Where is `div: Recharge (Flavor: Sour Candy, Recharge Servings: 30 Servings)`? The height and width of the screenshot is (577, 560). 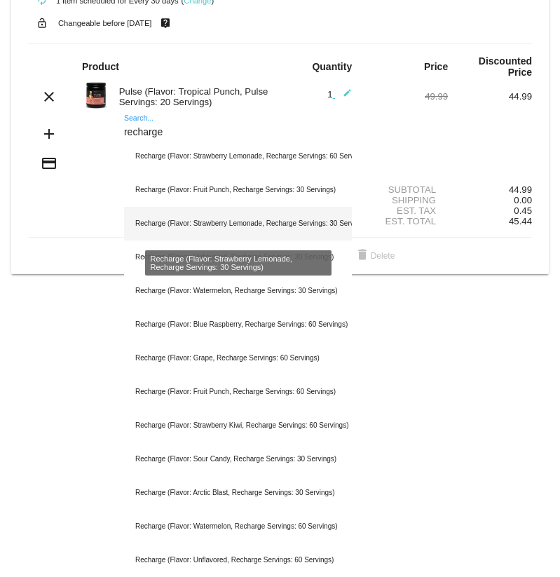 div: Recharge (Flavor: Sour Candy, Recharge Servings: 30 Servings) is located at coordinates (238, 459).